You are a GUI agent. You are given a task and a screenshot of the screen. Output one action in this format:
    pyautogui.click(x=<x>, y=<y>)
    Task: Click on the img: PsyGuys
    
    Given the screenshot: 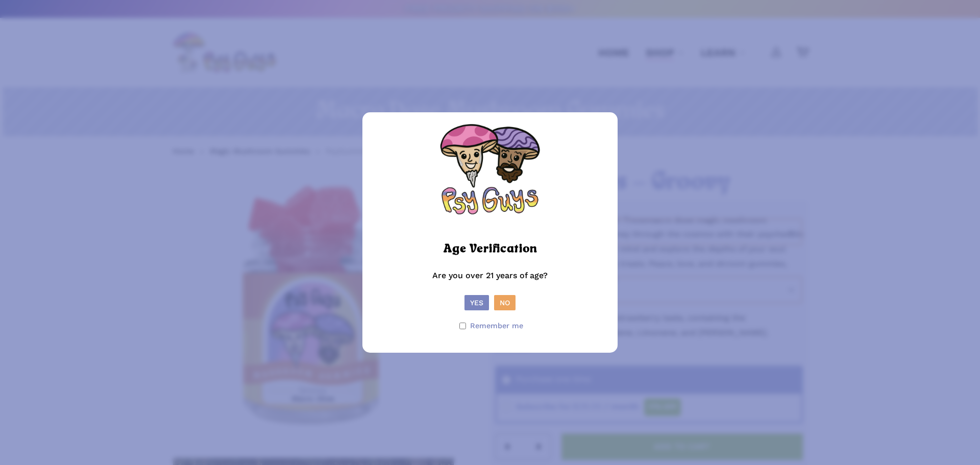 What is the action you would take?
    pyautogui.click(x=490, y=174)
    